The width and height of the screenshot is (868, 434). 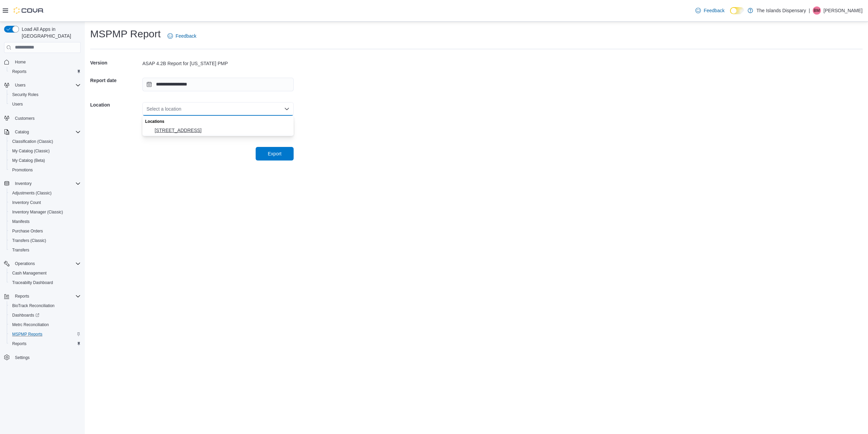 I want to click on img: Cova, so click(x=29, y=11).